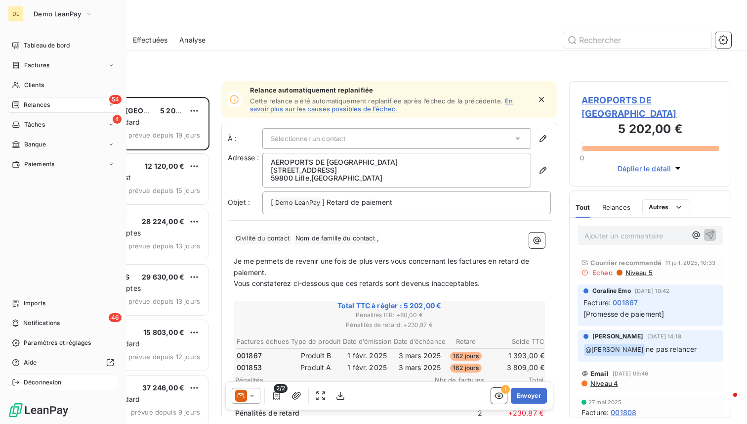 The image size is (747, 424). What do you see at coordinates (117, 119) in the screenshot?
I see `span: 4` at bounding box center [117, 119].